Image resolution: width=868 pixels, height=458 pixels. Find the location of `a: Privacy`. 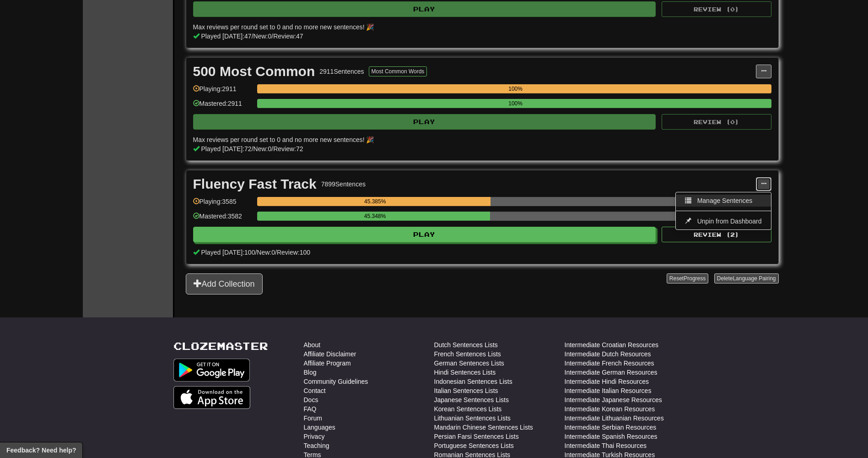

a: Privacy is located at coordinates (314, 437).